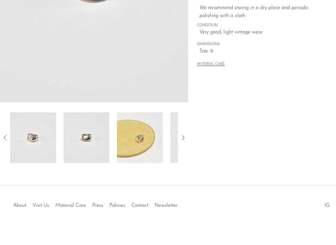 Image resolution: width=336 pixels, height=245 pixels. Describe the element at coordinates (20, 206) in the screenshot. I see `a: About` at that location.